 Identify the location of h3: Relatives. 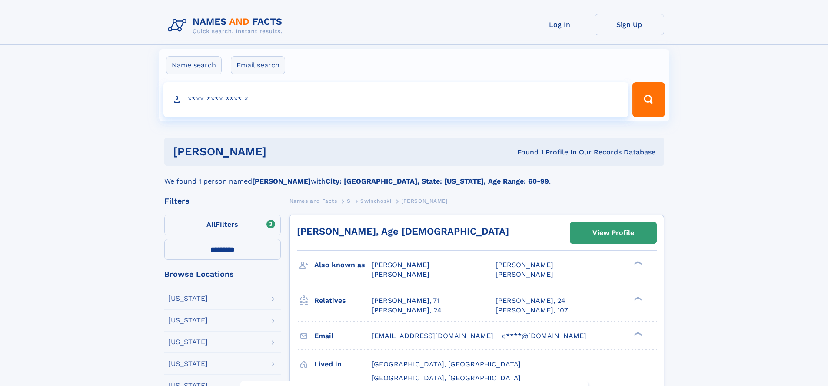
(343, 301).